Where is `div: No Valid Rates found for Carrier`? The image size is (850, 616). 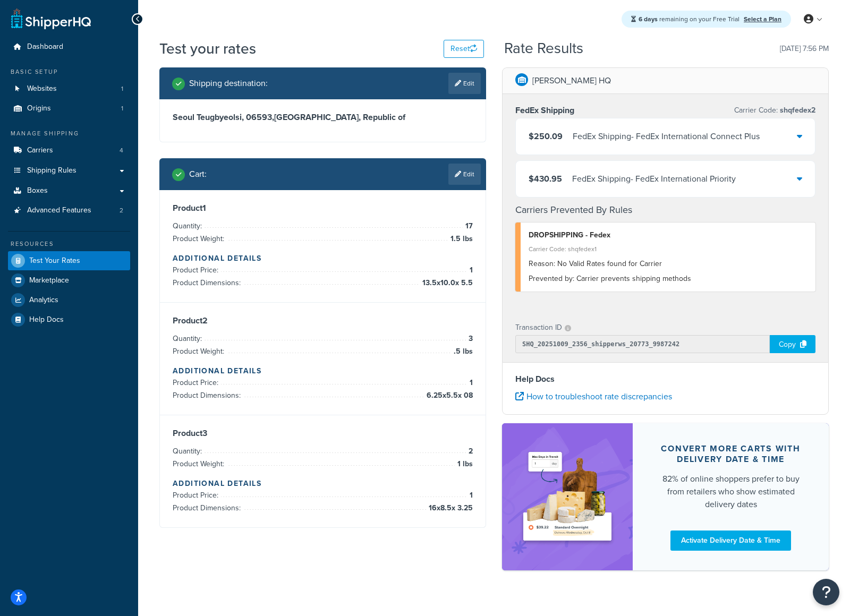
div: No Valid Rates found for Carrier is located at coordinates (667, 264).